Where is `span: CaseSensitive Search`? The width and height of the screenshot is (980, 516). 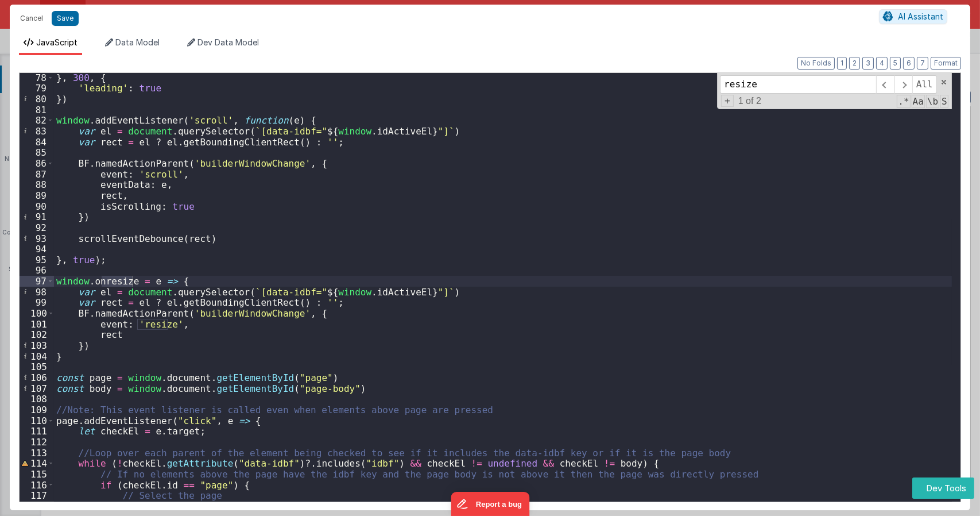
span: CaseSensitive Search is located at coordinates (918, 101).